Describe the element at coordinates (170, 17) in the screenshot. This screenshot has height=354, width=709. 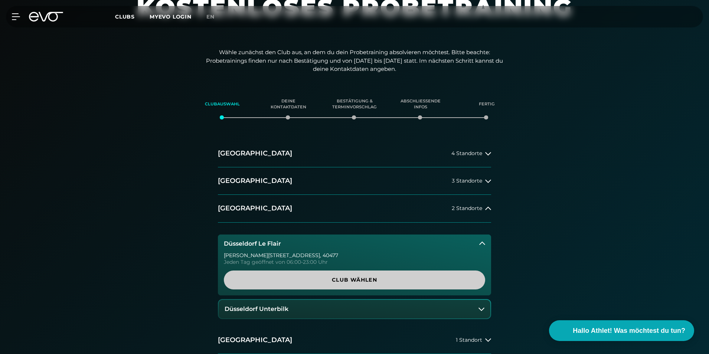
I see `a: MYEVO LOGIN` at that location.